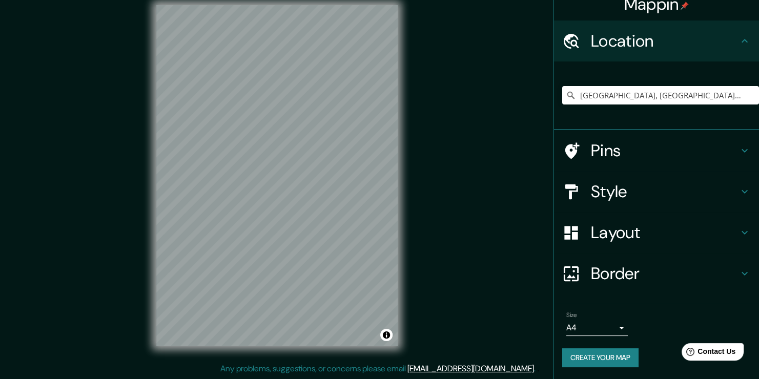  I want to click on div: Location, so click(657, 41).